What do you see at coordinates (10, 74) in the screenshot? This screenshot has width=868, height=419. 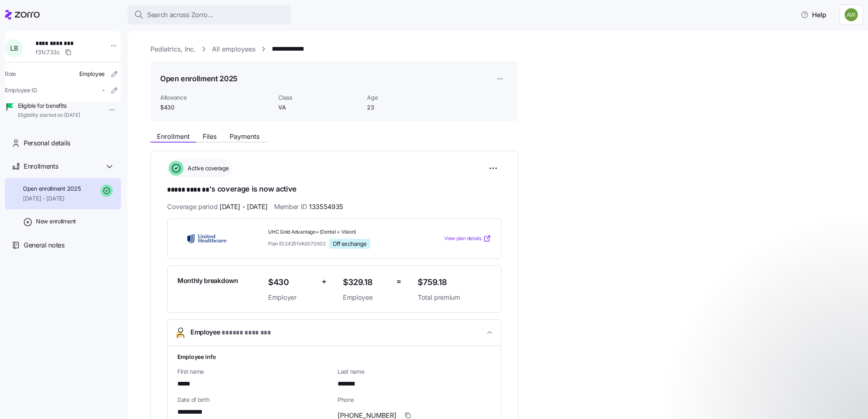 I see `span: Role` at bounding box center [10, 74].